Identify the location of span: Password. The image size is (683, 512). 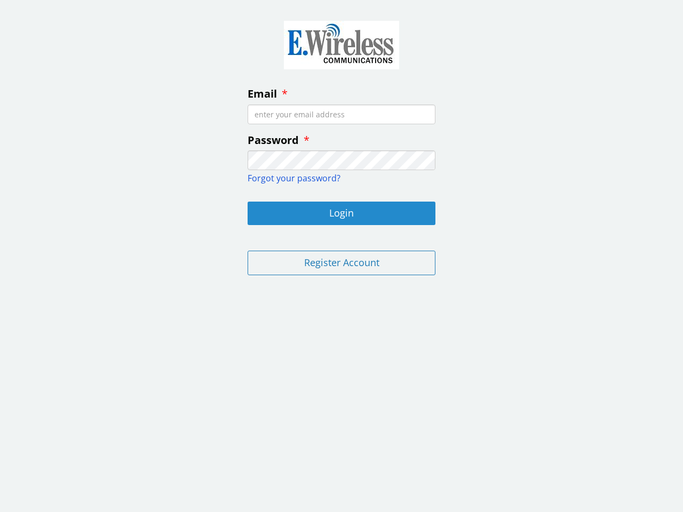
(273, 140).